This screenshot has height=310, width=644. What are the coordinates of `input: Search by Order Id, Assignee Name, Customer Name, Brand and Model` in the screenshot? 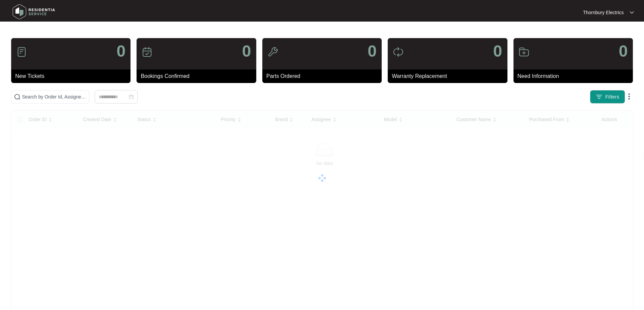 It's located at (54, 97).